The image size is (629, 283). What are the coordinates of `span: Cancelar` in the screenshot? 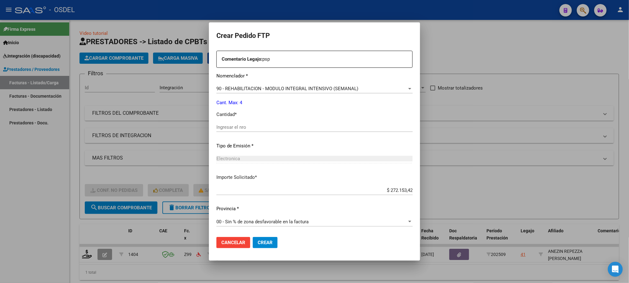 It's located at (233, 242).